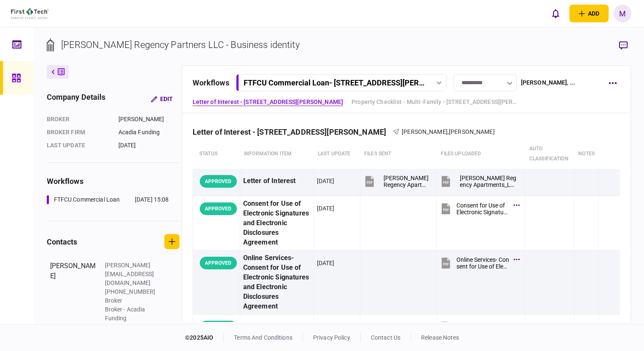  I want to click on th: Information item, so click(277, 154).